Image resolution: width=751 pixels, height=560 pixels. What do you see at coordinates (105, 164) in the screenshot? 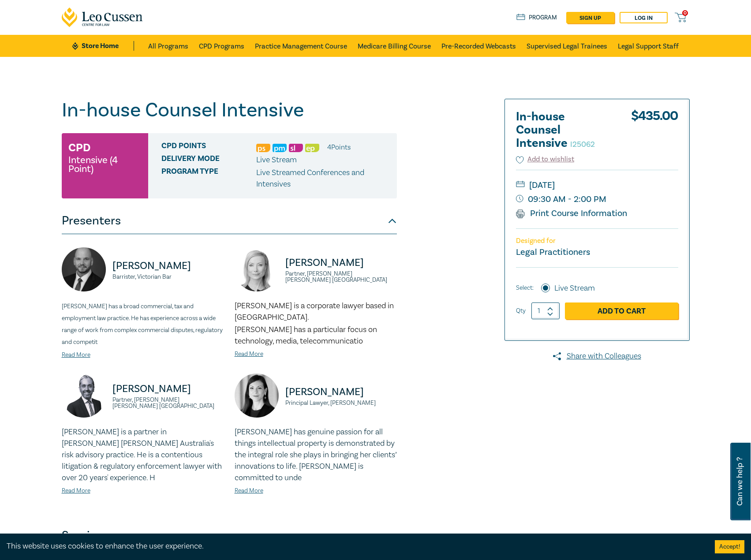
I see `small: Intensive (4 Point)` at bounding box center [105, 164].